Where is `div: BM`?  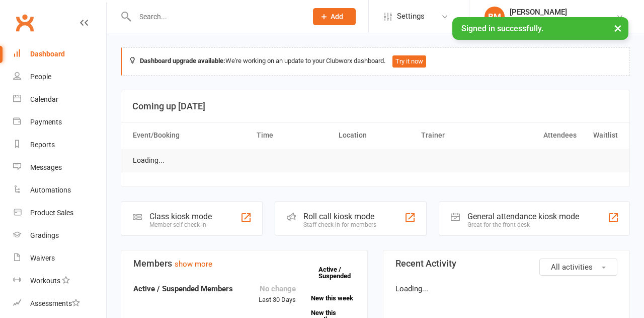
div: BM is located at coordinates (495, 17).